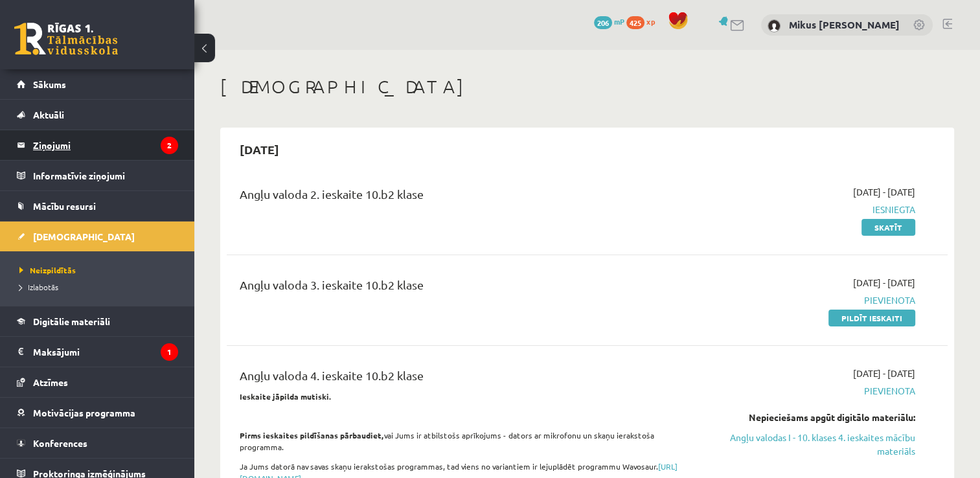 This screenshot has width=980, height=478. I want to click on strong: Pirms ieskaites pildīšanas pārbaudiet,, so click(311, 435).